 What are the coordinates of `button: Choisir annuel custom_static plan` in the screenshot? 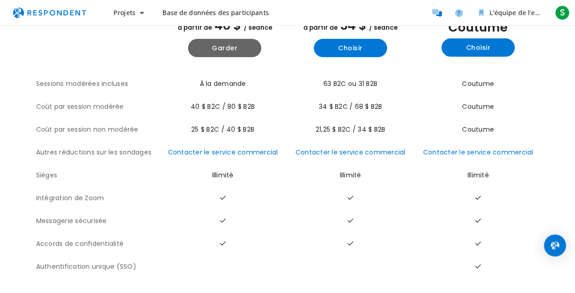 It's located at (478, 48).